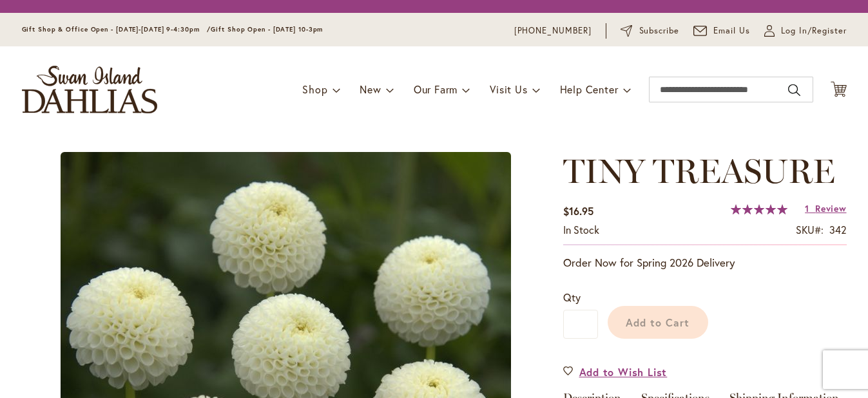 The height and width of the screenshot is (398, 868). I want to click on span: Log In/Register, so click(814, 31).